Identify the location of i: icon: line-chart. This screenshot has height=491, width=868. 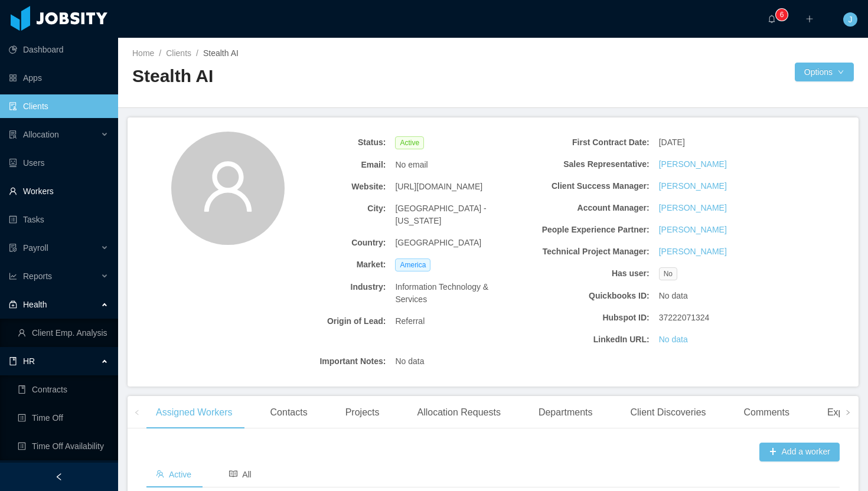
(13, 276).